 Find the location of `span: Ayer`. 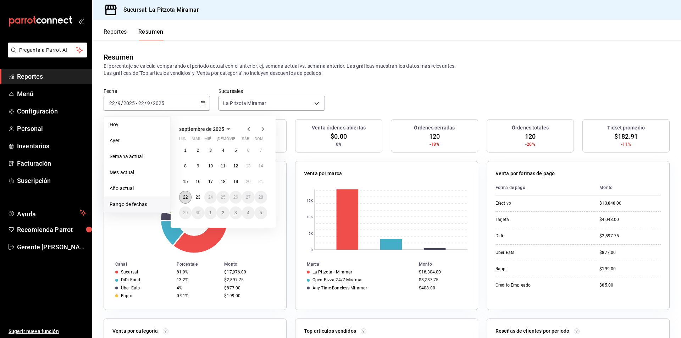

span: Ayer is located at coordinates (137, 140).